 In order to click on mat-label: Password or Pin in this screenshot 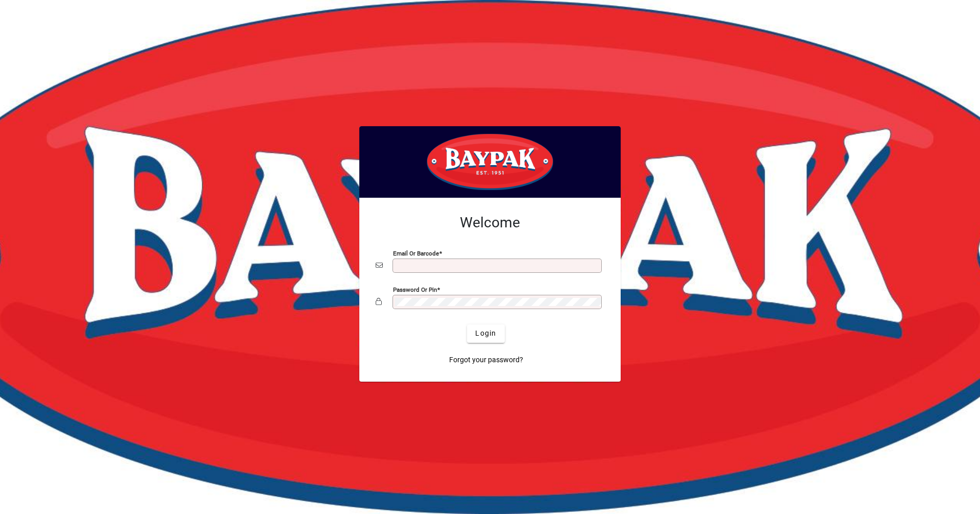, I will do `click(415, 289)`.